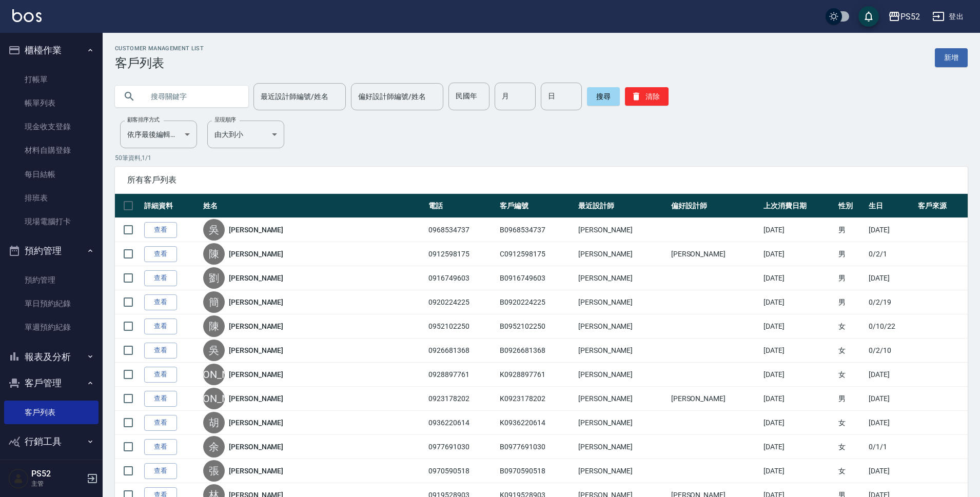 Image resolution: width=980 pixels, height=497 pixels. What do you see at coordinates (891, 350) in the screenshot?
I see `td: 0/2/10` at bounding box center [891, 350].